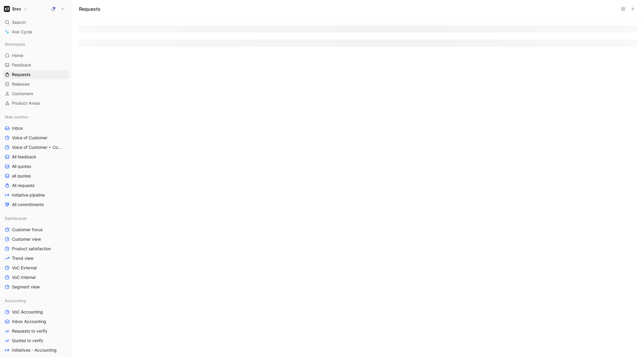 The height and width of the screenshot is (357, 644). I want to click on span: VoC External, so click(24, 268).